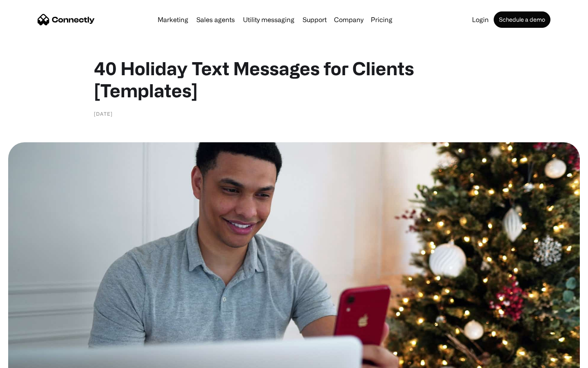  Describe the element at coordinates (381, 20) in the screenshot. I see `a: Pricing` at that location.